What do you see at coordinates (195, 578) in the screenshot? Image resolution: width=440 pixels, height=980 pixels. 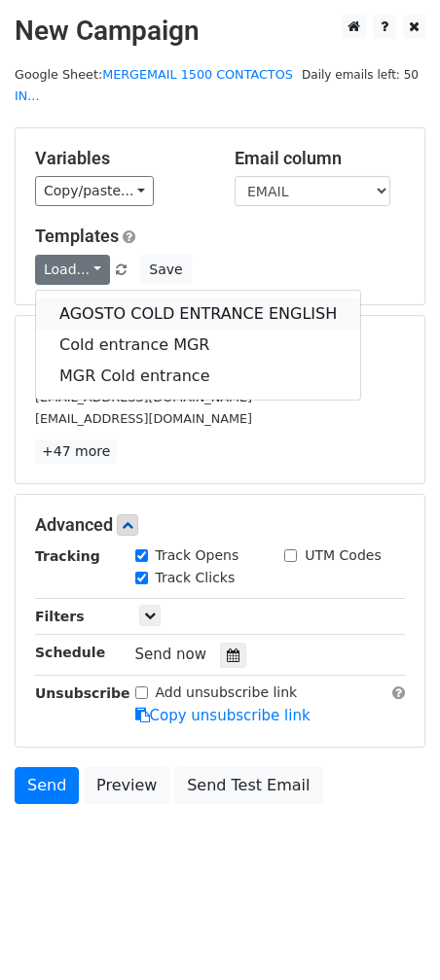 I see `label: Track Clicks` at bounding box center [195, 578].